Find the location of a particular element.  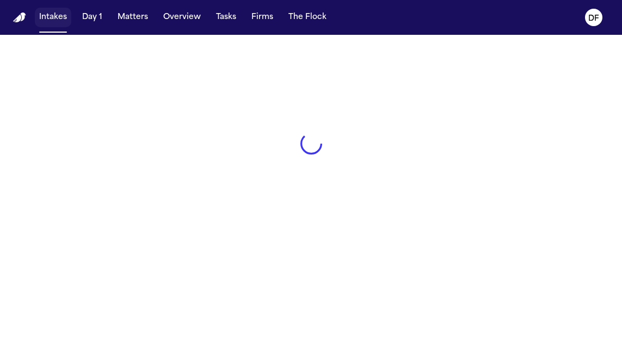

a: Matters is located at coordinates (133, 18).